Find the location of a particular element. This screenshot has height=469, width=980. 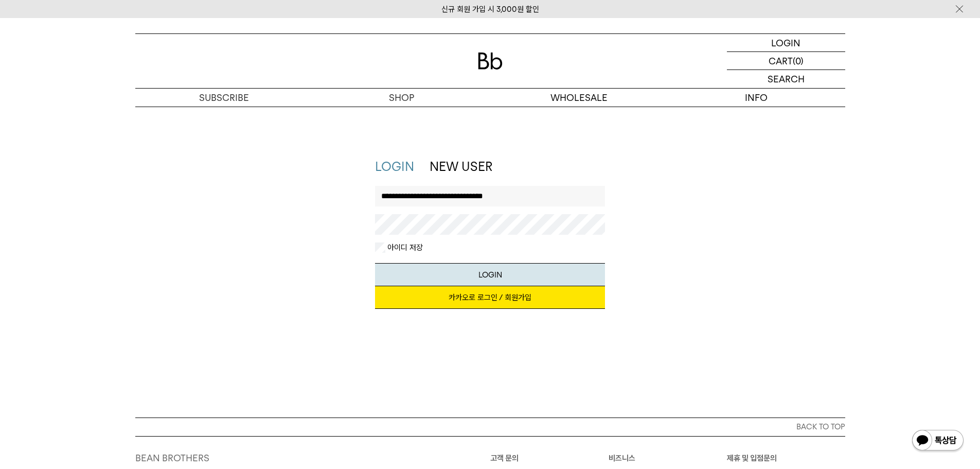

p: SEARCH is located at coordinates (786, 78).